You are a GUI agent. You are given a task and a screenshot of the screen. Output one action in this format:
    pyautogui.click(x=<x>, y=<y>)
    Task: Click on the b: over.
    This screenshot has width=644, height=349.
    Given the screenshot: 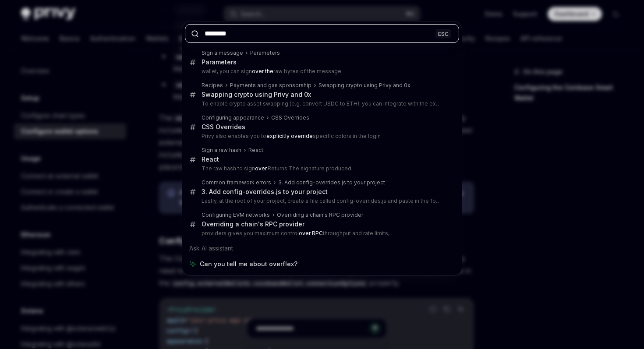 What is the action you would take?
    pyautogui.click(x=261, y=168)
    